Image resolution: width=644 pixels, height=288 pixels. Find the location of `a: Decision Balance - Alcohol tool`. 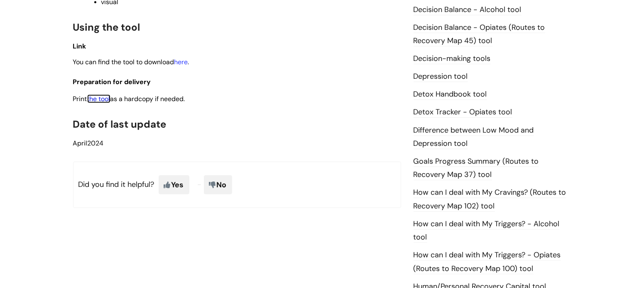

a: Decision Balance - Alcohol tool is located at coordinates (467, 10).